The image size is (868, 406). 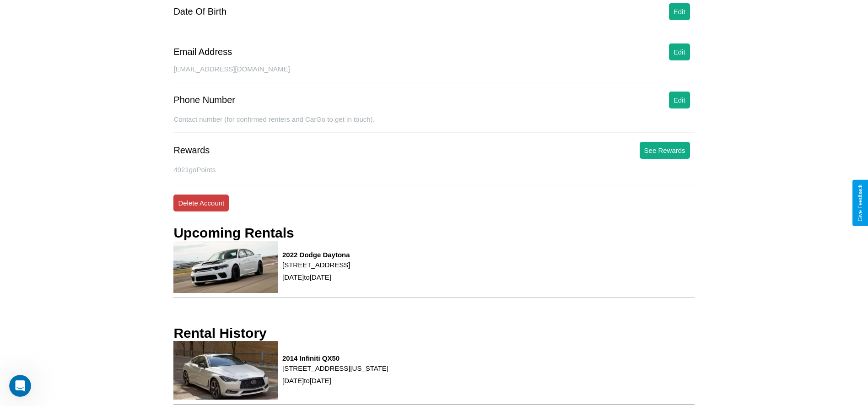 I want to click on div: Rewards, so click(x=191, y=150).